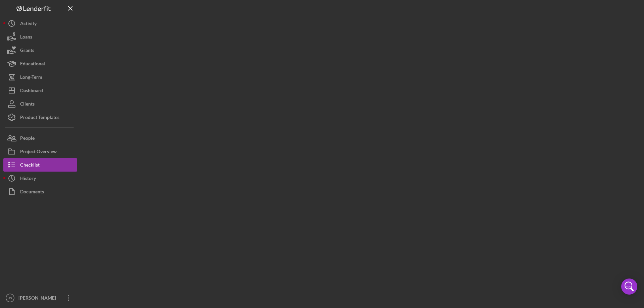  Describe the element at coordinates (40, 192) in the screenshot. I see `a: Documents` at that location.